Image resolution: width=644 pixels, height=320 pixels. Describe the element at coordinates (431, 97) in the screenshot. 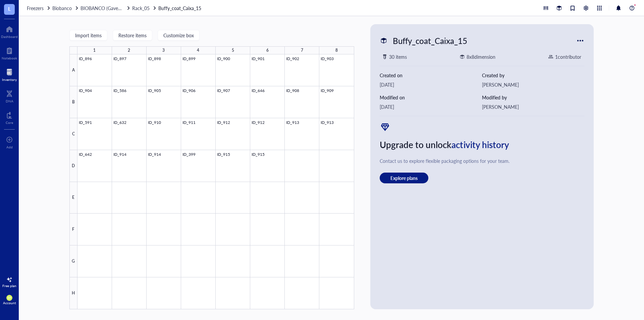

I see `div: Modified on` at that location.